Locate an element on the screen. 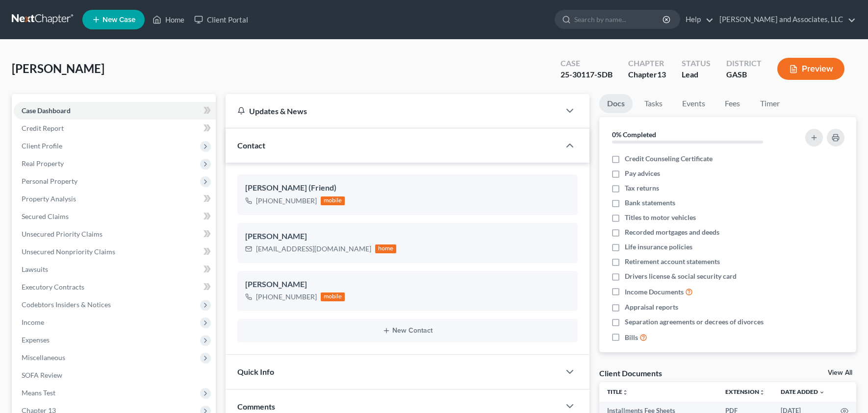 The height and width of the screenshot is (413, 868). span: Separation agreements or decrees of divorces is located at coordinates (694, 322).